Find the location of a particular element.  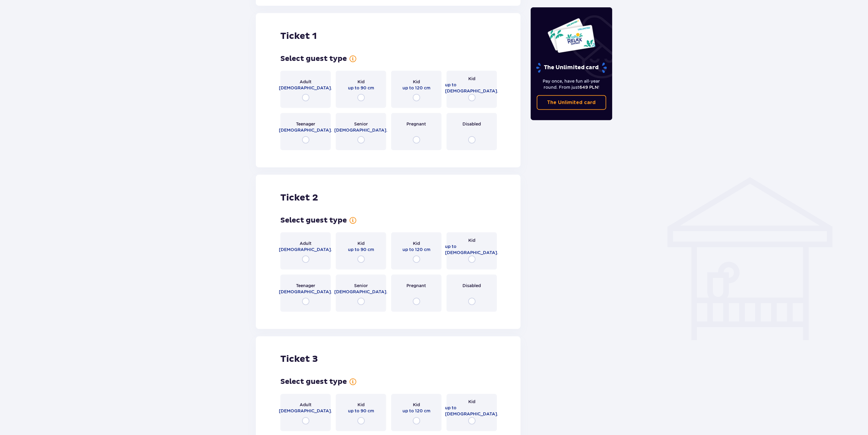

a: The Unlimited card is located at coordinates (572, 103).